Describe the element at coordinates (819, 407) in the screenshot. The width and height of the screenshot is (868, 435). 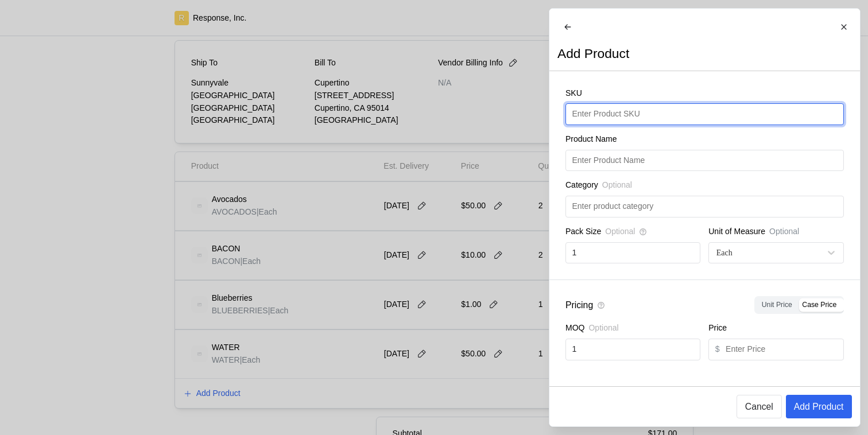
I see `p: Add Product` at that location.